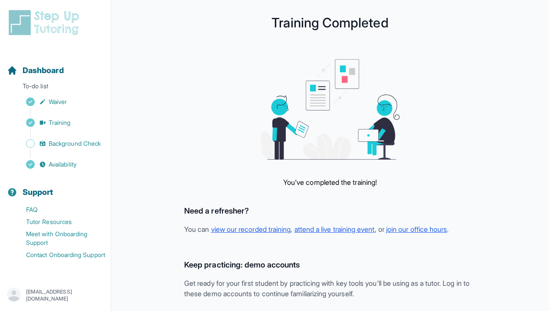  What do you see at coordinates (55, 88) in the screenshot?
I see `p: To-do list` at bounding box center [55, 88].